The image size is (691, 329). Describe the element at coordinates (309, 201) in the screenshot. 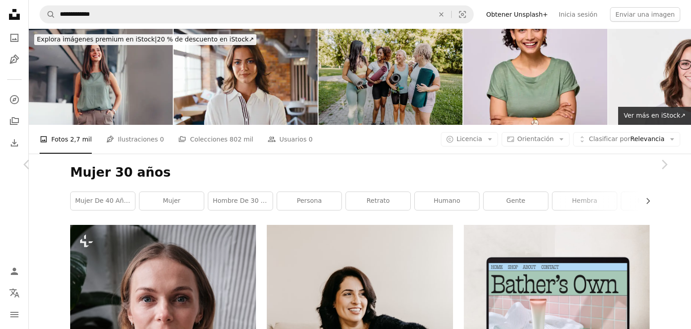

I see `a: persona` at that location.